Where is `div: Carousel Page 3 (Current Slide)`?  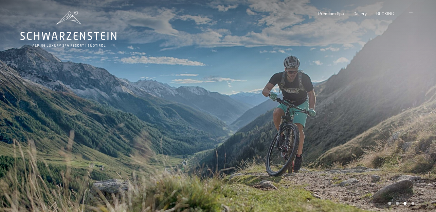
div: Carousel Page 3 (Current Slide) is located at coordinates (405, 203).